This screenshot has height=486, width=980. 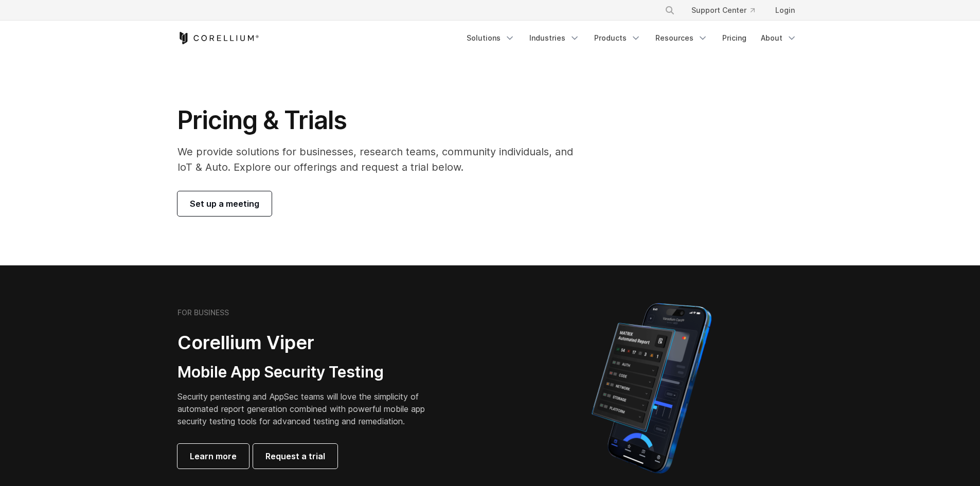 I want to click on p: Security pentesting and AppSec teams will love the simplicity of automated report generation comb..., so click(x=309, y=409).